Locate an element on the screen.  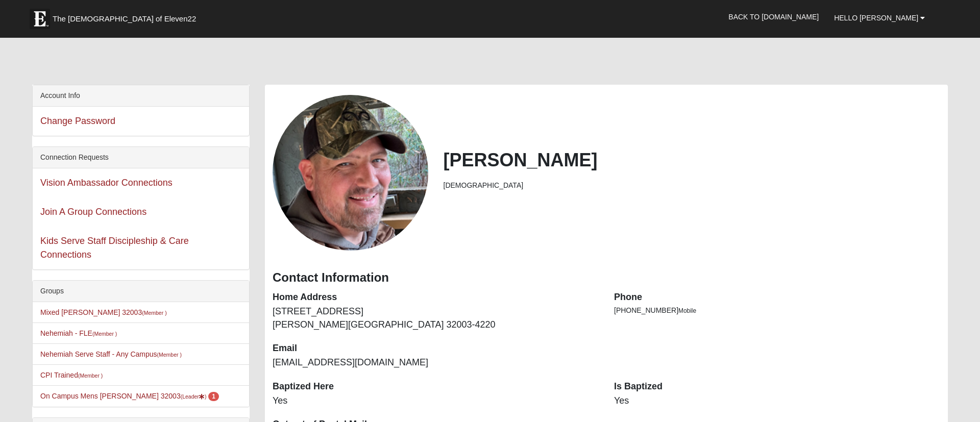
small: (Leader ) is located at coordinates (193, 397).